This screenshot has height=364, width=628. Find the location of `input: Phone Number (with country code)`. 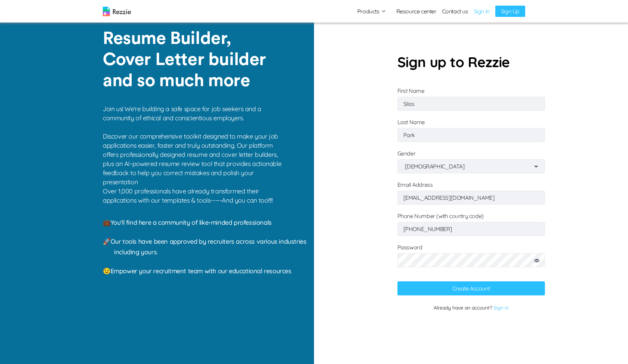

input: Phone Number (with country code) is located at coordinates (471, 229).